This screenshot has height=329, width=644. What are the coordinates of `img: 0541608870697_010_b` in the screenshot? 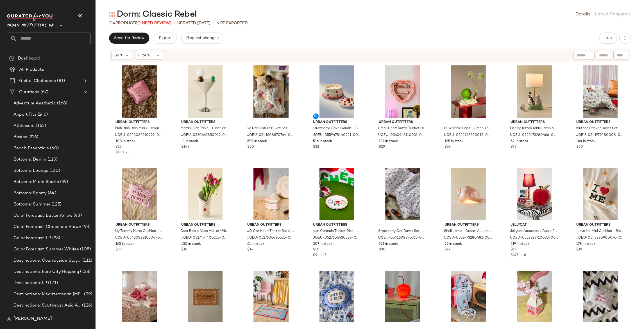 It's located at (140, 297).